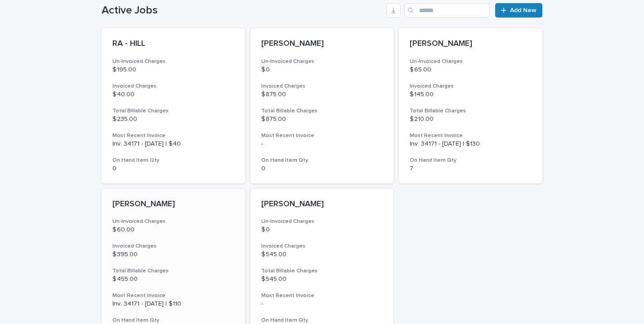  What do you see at coordinates (470, 69) in the screenshot?
I see `p: $ 65.00` at bounding box center [470, 69].